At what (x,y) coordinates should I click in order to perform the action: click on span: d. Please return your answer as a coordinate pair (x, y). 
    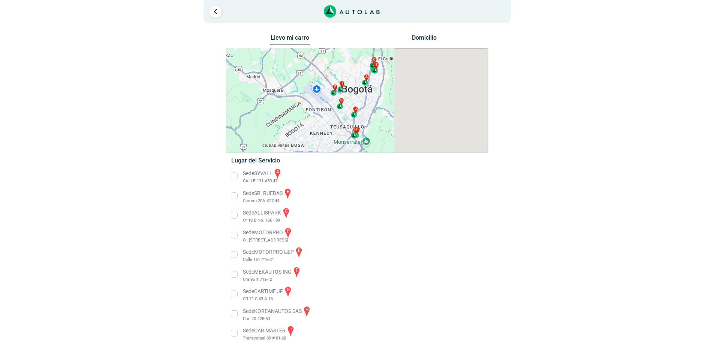
    Looking at the image, I should click on (375, 64).